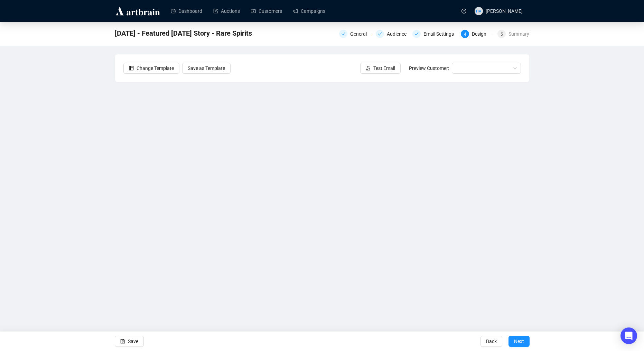 This screenshot has height=351, width=644. Describe the element at coordinates (519, 341) in the screenshot. I see `button: Next` at that location.